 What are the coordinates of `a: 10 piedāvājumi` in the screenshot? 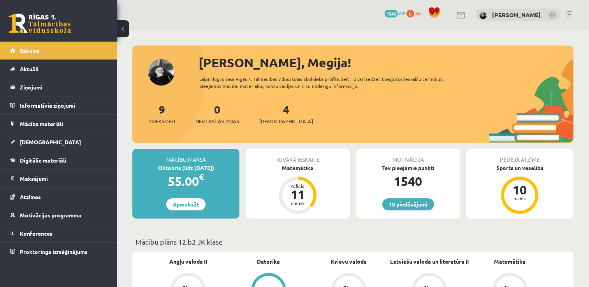 It's located at (408, 204).